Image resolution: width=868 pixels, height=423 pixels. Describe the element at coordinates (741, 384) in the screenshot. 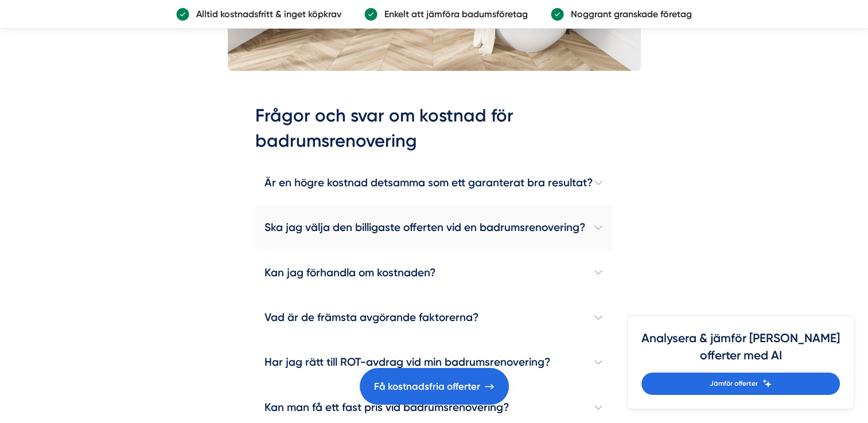

I see `a: Jämför offerter` at that location.